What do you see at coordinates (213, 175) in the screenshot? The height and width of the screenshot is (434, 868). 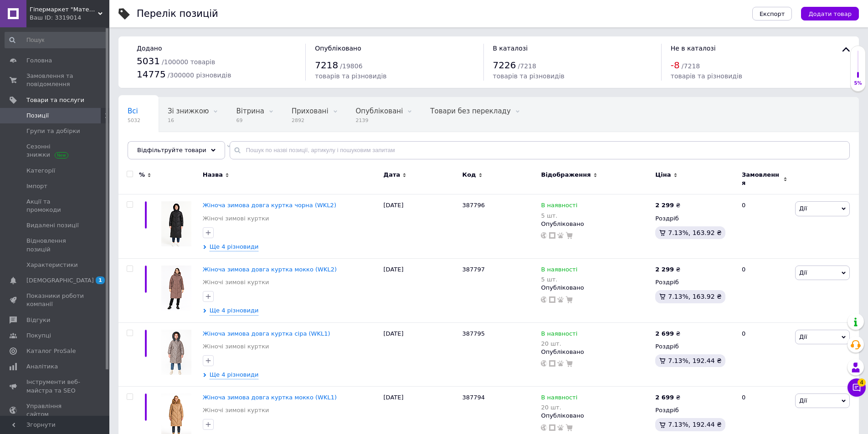 I see `span: Назва` at bounding box center [213, 175].